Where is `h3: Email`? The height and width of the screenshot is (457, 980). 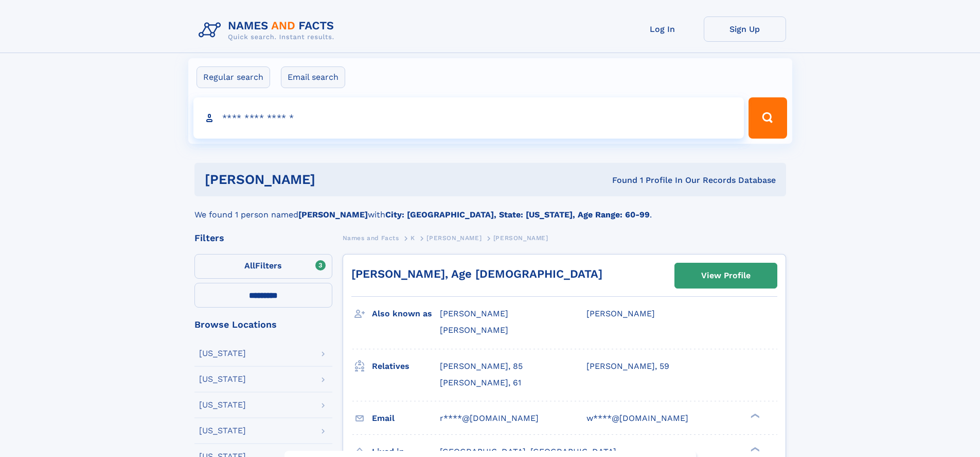 h3: Email is located at coordinates (406, 418).